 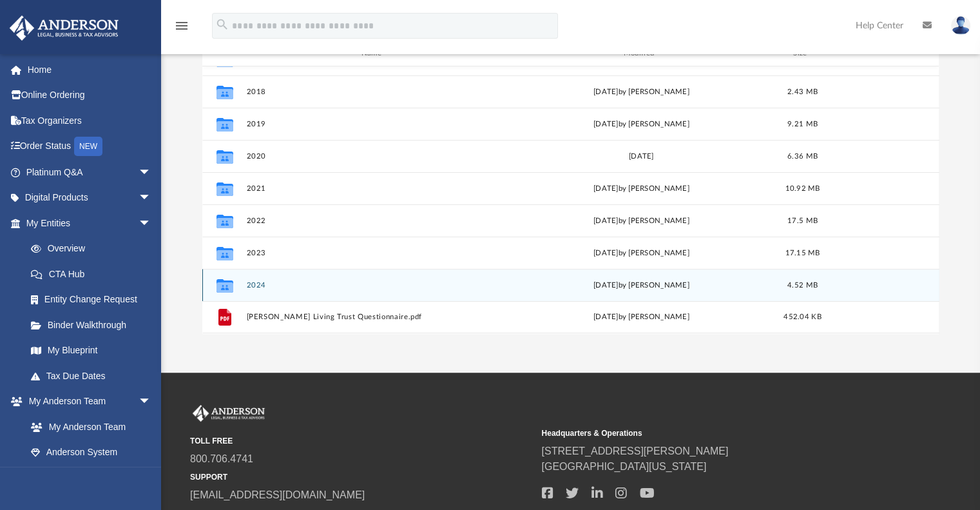 What do you see at coordinates (182, 29) in the screenshot?
I see `a: menu` at bounding box center [182, 29].